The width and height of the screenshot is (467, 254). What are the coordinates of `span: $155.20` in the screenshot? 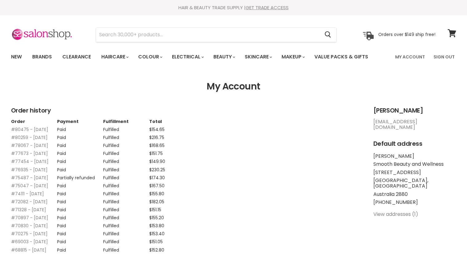 It's located at (157, 217).